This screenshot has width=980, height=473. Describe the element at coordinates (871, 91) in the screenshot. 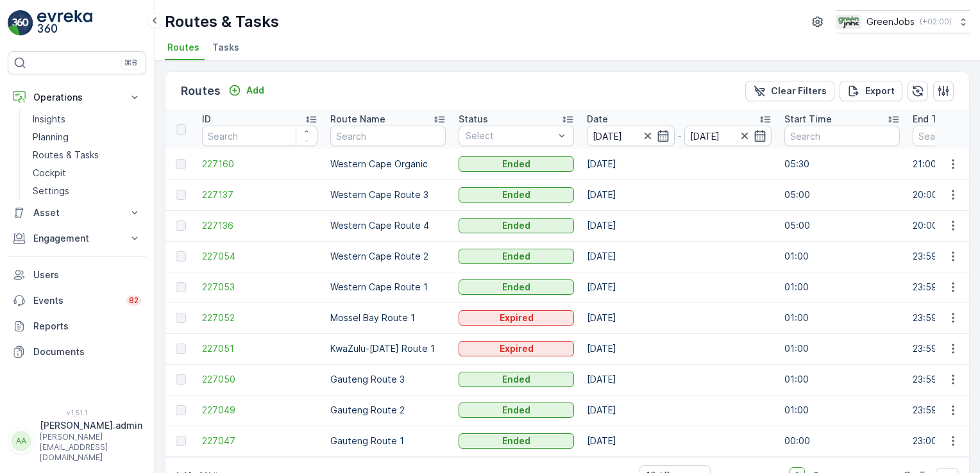

I see `button: Export` at that location.